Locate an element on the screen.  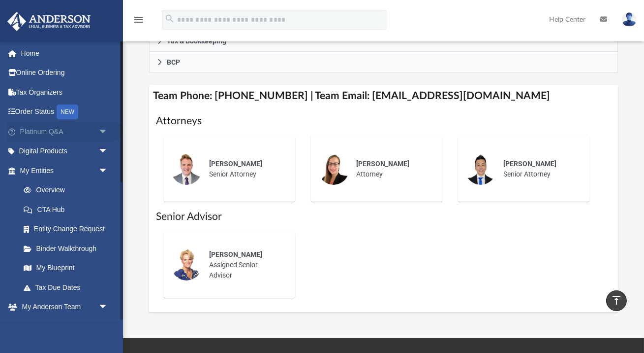
h1: Attorneys is located at coordinates (384, 121).